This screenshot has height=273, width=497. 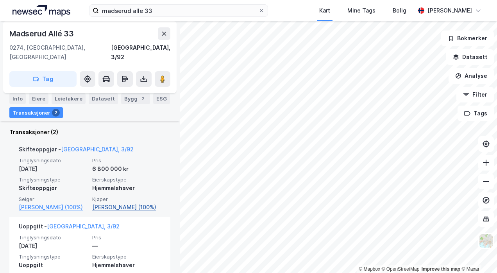 I want to click on button: Analyse, so click(x=472, y=76).